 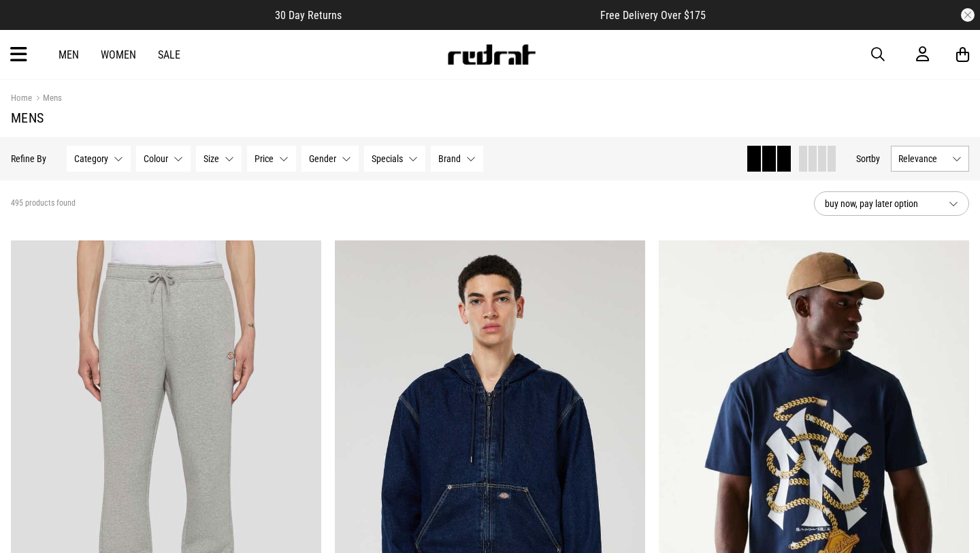 I want to click on a: Sale, so click(x=169, y=55).